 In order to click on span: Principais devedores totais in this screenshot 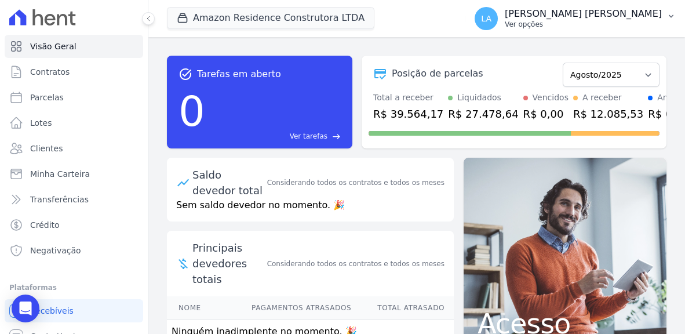, I will do `click(228, 263)`.